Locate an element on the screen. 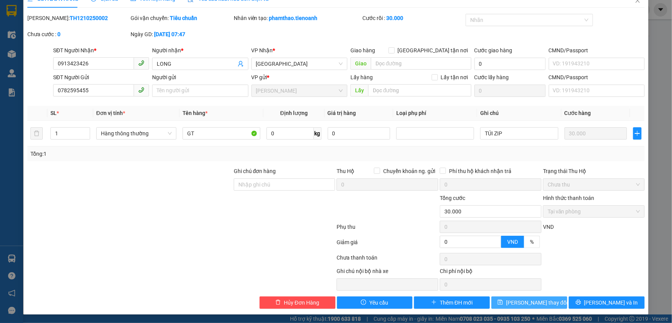 The width and height of the screenshot is (672, 323). input: 0 is located at coordinates (596, 134).